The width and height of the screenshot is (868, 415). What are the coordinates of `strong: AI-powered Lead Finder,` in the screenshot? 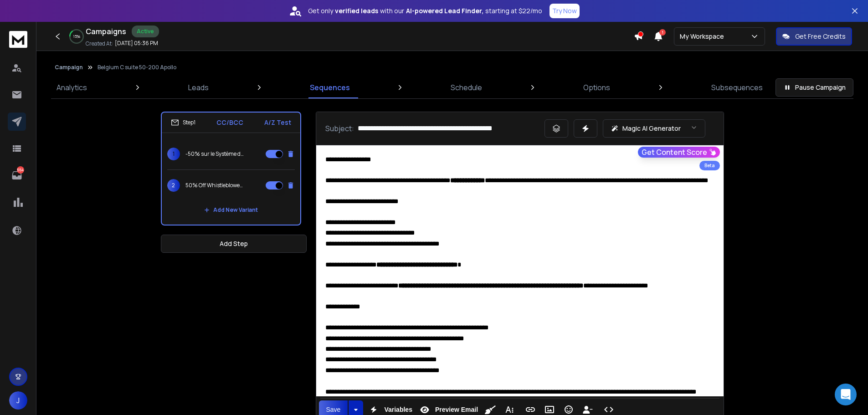 It's located at (445, 11).